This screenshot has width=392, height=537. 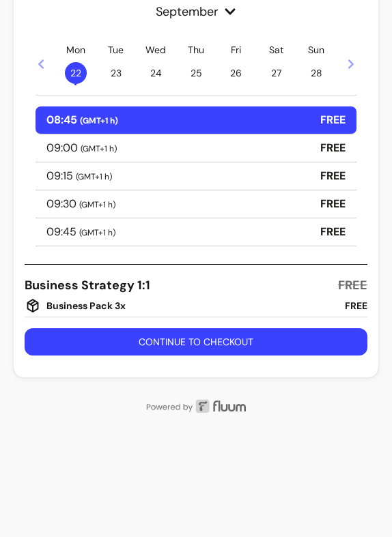 I want to click on p: 09:00, so click(x=82, y=148).